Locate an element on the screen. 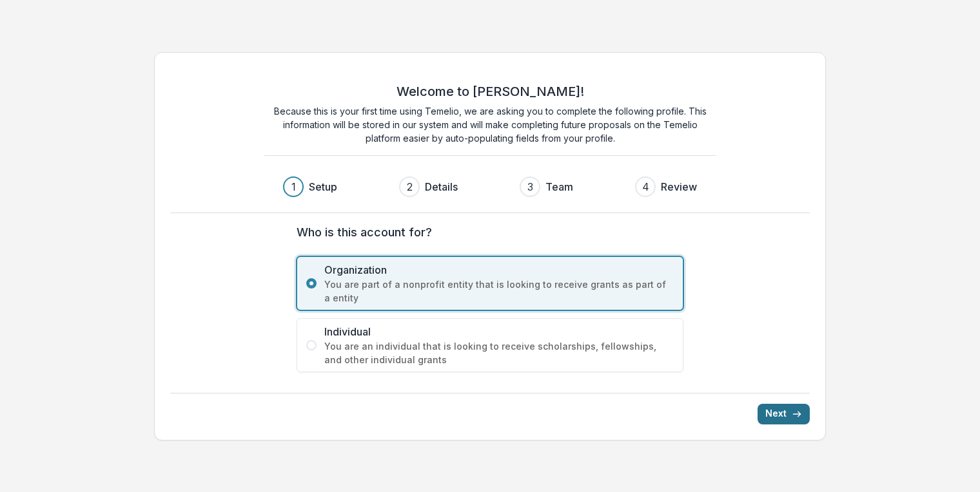 Image resolution: width=980 pixels, height=492 pixels. h3: Details is located at coordinates (441, 187).